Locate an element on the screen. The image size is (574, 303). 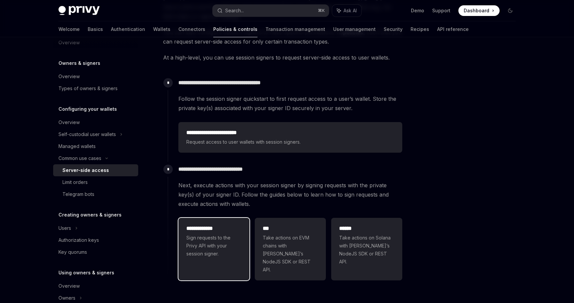
div: Types of owners & signers is located at coordinates (88, 88).